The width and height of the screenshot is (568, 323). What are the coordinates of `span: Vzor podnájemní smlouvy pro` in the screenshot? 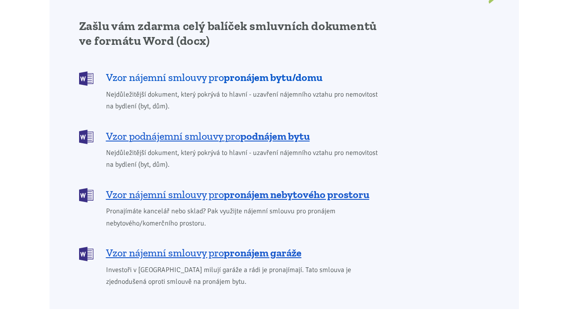 It's located at (208, 136).